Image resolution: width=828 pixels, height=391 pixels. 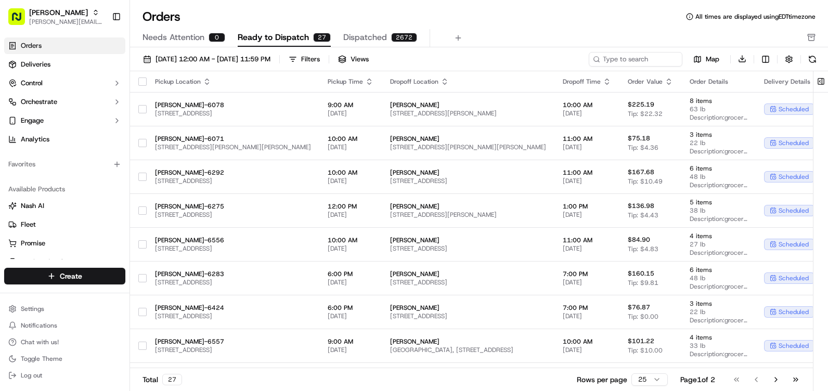 I want to click on a: Analytics, so click(x=64, y=139).